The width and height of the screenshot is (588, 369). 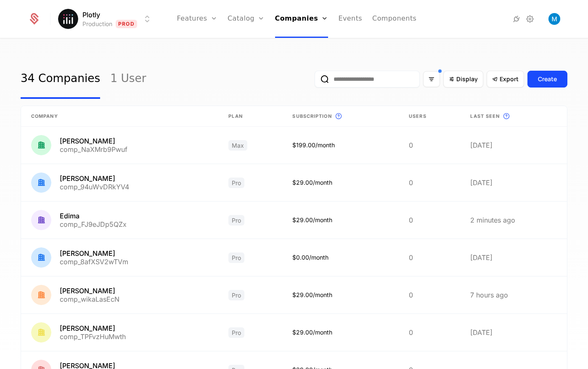 I want to click on span: Display, so click(x=467, y=79).